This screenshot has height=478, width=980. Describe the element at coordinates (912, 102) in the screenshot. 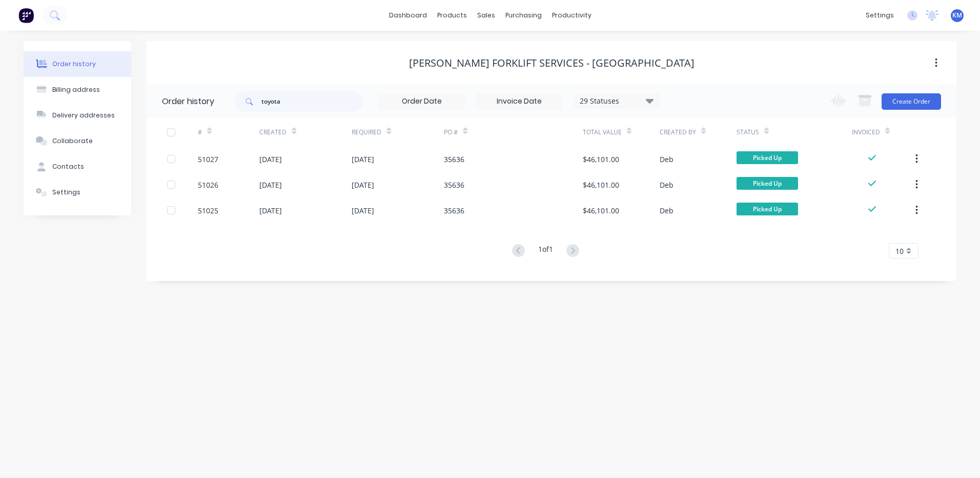

I see `button: Create Order` at that location.